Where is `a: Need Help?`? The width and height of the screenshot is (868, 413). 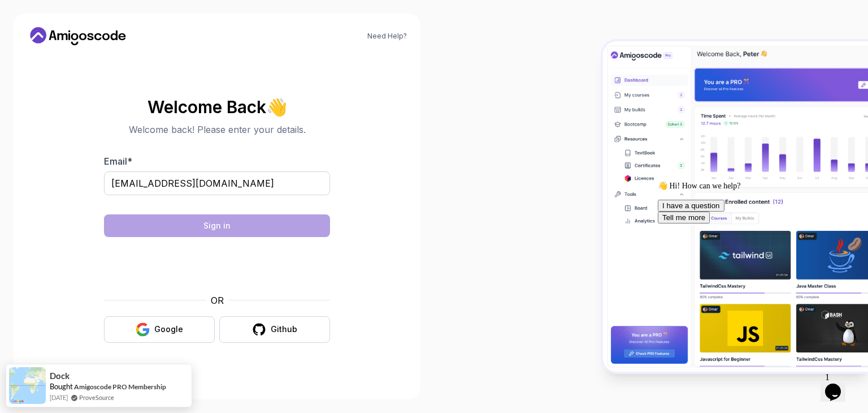
a: Need Help? is located at coordinates (387, 36).